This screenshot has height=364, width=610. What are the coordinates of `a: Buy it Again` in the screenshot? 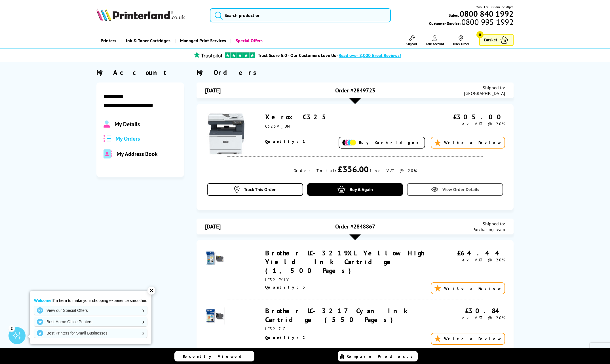 It's located at (355, 189).